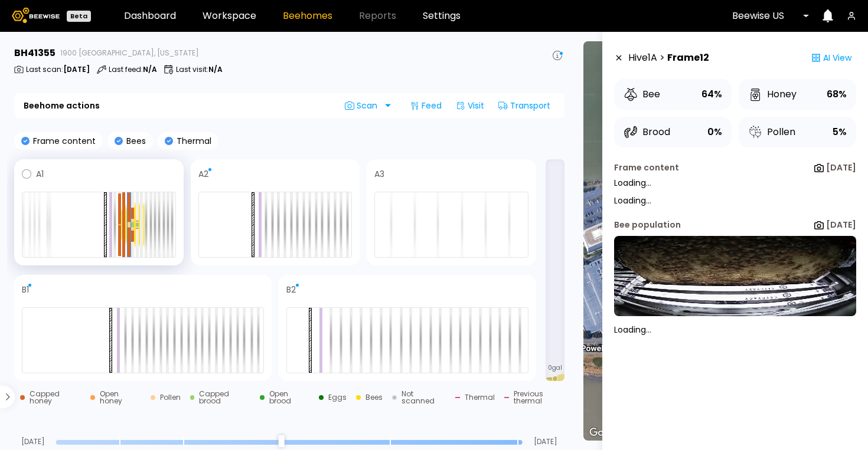 Image resolution: width=868 pixels, height=450 pixels. I want to click on div: Bees, so click(374, 398).